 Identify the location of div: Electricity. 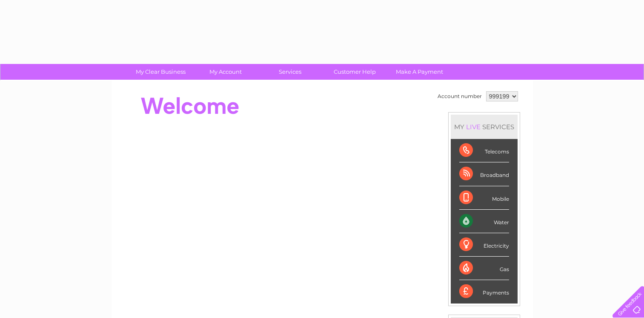
(483, 244).